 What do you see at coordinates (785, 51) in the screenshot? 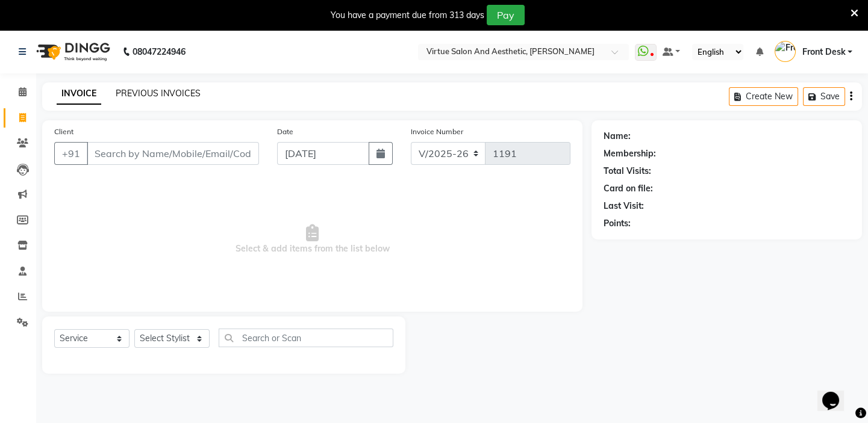
I see `img: Front Desk` at bounding box center [785, 51].